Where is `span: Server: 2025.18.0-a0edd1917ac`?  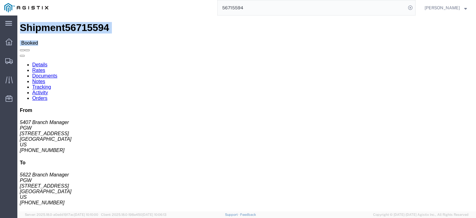
span: Server: 2025.18.0-a0edd1917ac is located at coordinates (61, 214).